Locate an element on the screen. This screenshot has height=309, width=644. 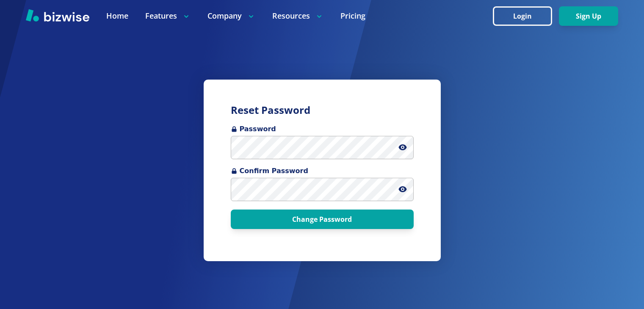
p: Company is located at coordinates (231, 16).